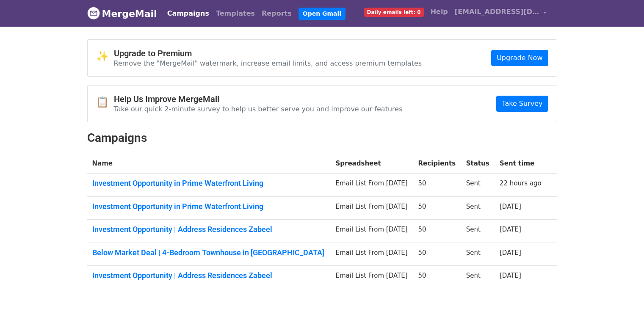  I want to click on a: MergeMail, so click(122, 14).